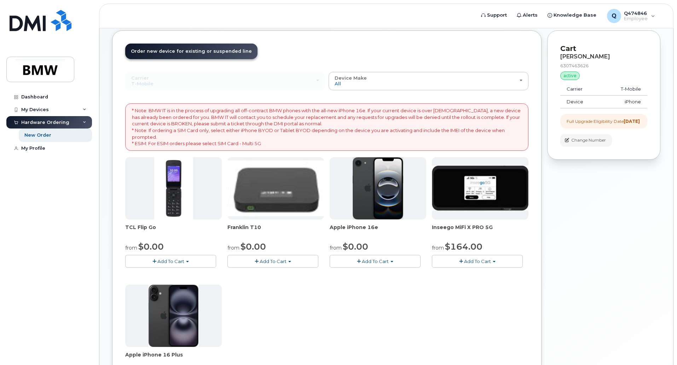  What do you see at coordinates (635, 13) in the screenshot?
I see `span: Q474846` at bounding box center [635, 13].